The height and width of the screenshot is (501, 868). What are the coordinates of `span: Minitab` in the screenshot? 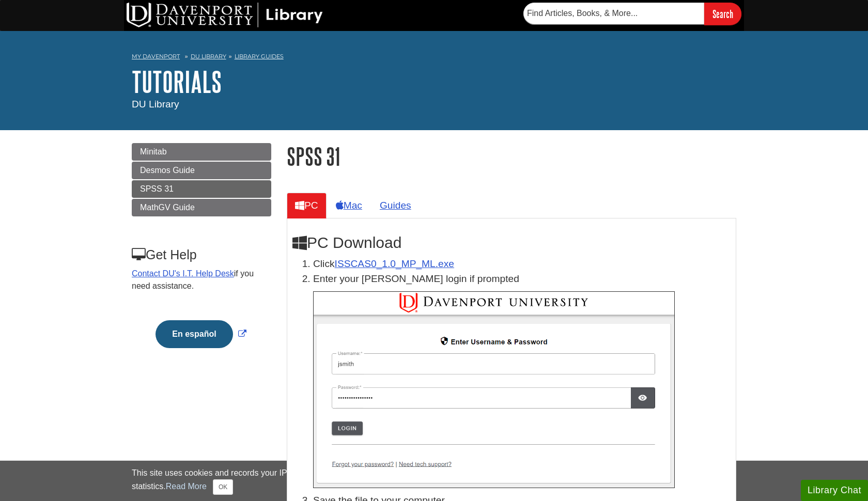 It's located at (153, 151).